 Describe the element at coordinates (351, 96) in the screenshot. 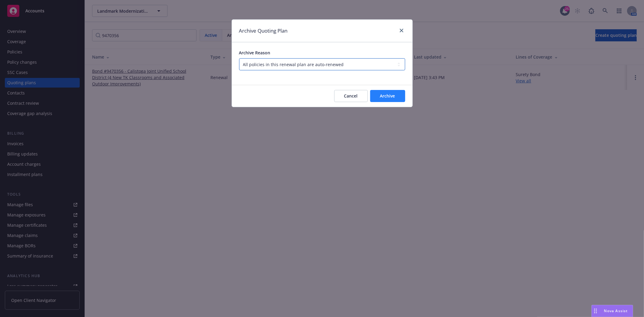

I see `span: Cancel` at that location.